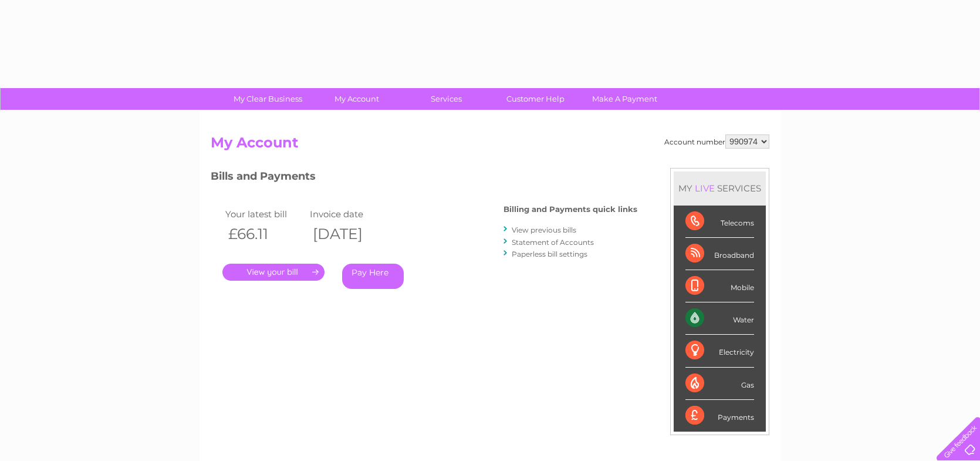  What do you see at coordinates (720, 351) in the screenshot?
I see `div: Electricity` at bounding box center [720, 351].